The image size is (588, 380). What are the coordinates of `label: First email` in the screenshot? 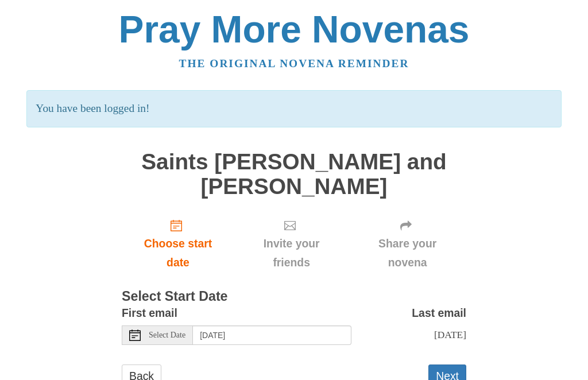 It's located at (149, 313).